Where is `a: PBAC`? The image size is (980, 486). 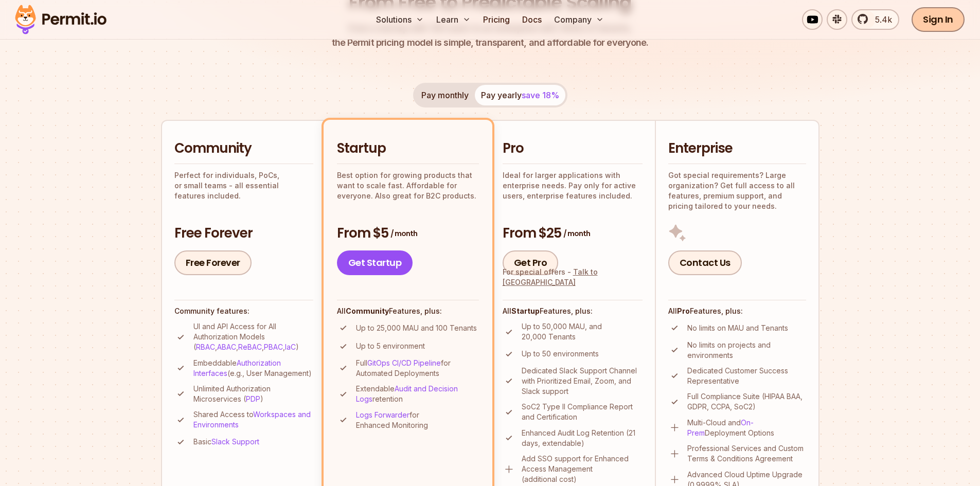
a: PBAC is located at coordinates (273, 347).